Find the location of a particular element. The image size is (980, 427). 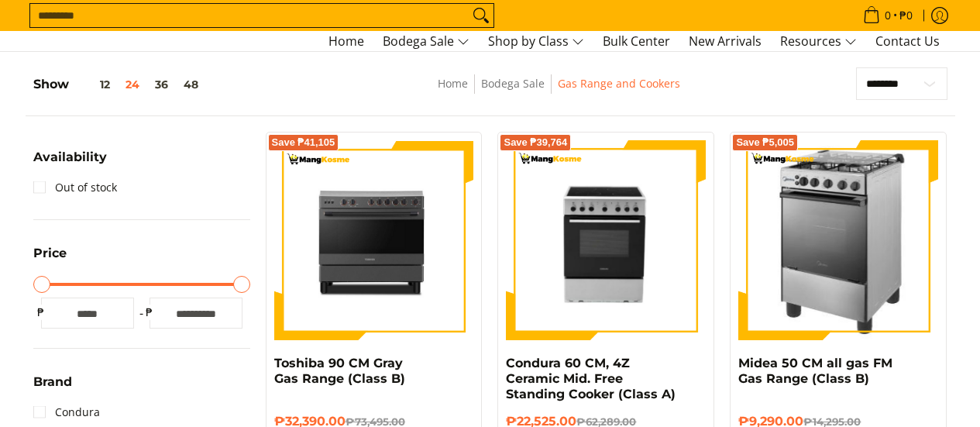

a: Shop by Class is located at coordinates (537, 41).